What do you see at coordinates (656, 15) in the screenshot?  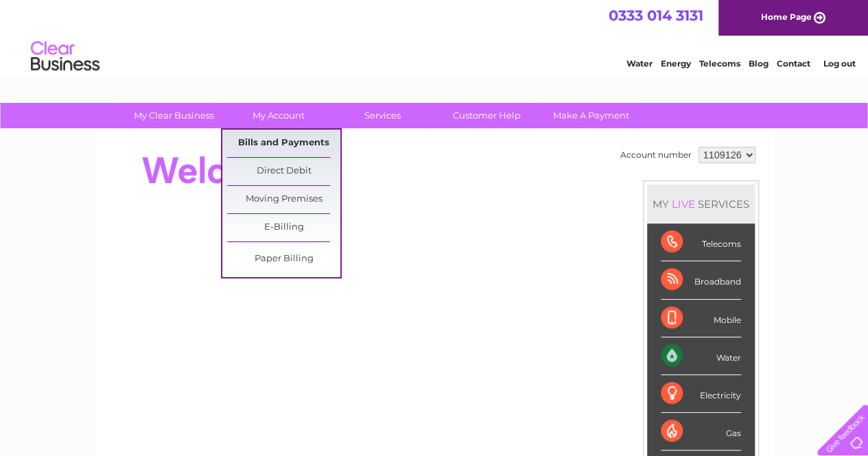 I see `span: 0333 014 3131` at bounding box center [656, 15].